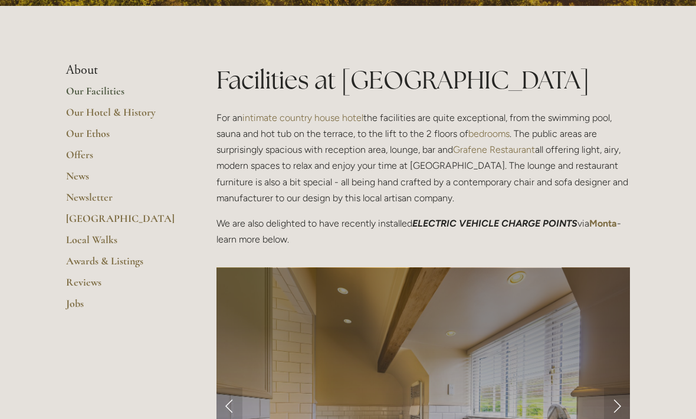 This screenshot has height=419, width=696. I want to click on a: Local Walks, so click(122, 243).